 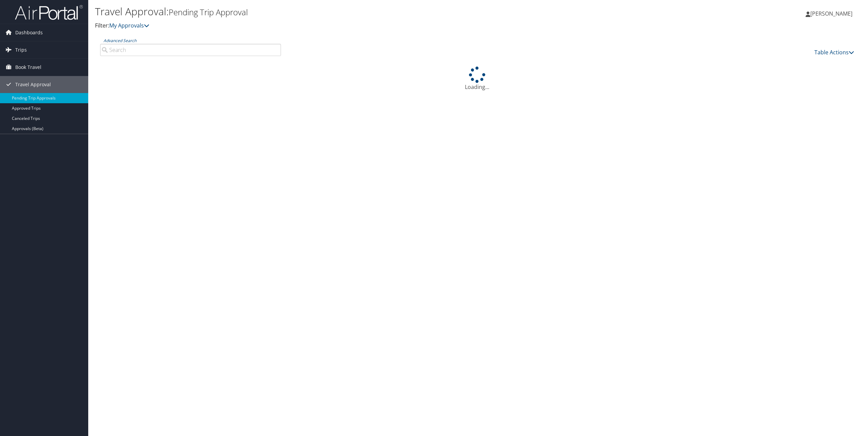 What do you see at coordinates (33, 85) in the screenshot?
I see `span: Travel Approval` at bounding box center [33, 85].